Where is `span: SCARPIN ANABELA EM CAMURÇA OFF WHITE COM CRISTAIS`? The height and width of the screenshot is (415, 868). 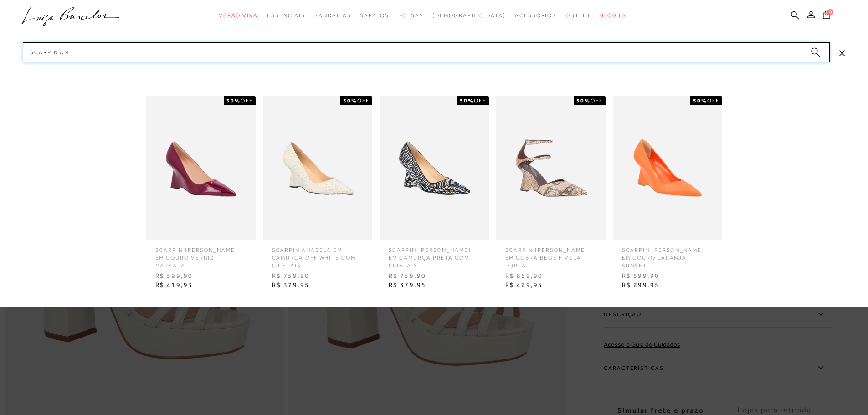 span: SCARPIN ANABELA EM CAMURÇA OFF WHITE COM CRISTAIS is located at coordinates (318, 255).